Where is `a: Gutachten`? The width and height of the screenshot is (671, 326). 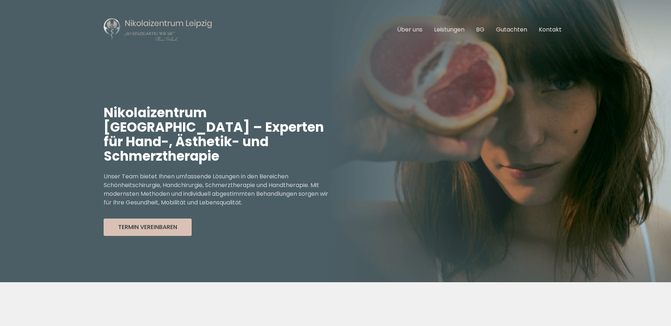
a: Gutachten is located at coordinates (512, 29).